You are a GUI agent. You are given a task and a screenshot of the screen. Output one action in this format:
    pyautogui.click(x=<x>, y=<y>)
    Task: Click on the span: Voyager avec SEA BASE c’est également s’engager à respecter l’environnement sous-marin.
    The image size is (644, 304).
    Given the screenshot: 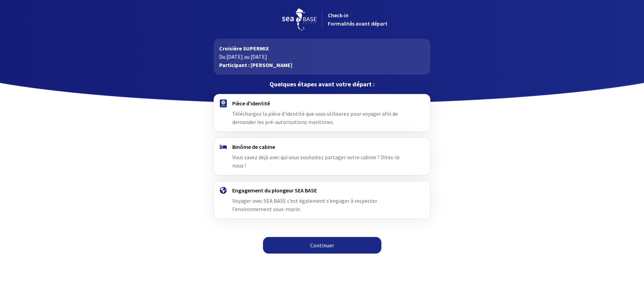 What is the action you would take?
    pyautogui.click(x=305, y=205)
    